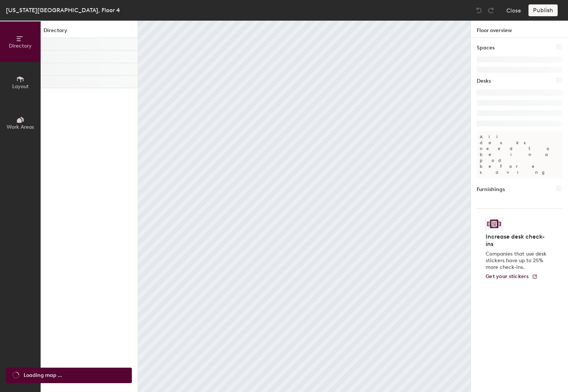 This screenshot has height=392, width=568. I want to click on h4: Increase desk check-ins, so click(517, 241).